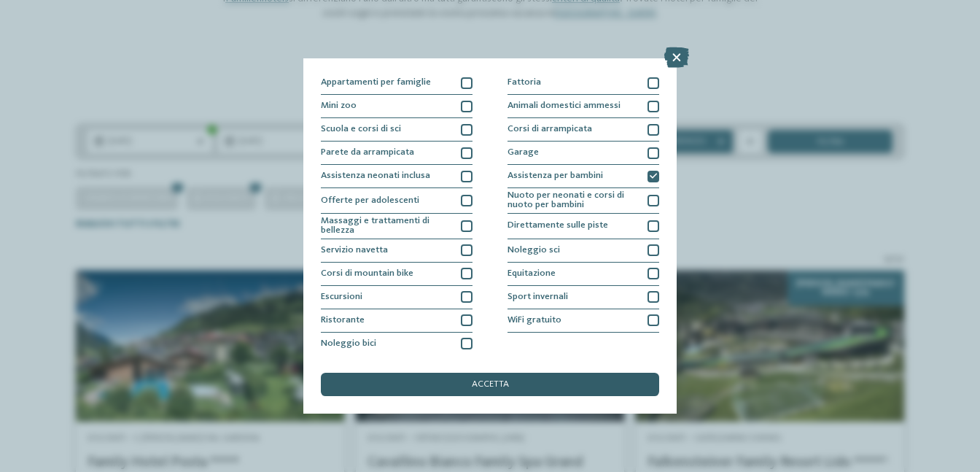 The width and height of the screenshot is (980, 472). I want to click on span: accetta, so click(490, 384).